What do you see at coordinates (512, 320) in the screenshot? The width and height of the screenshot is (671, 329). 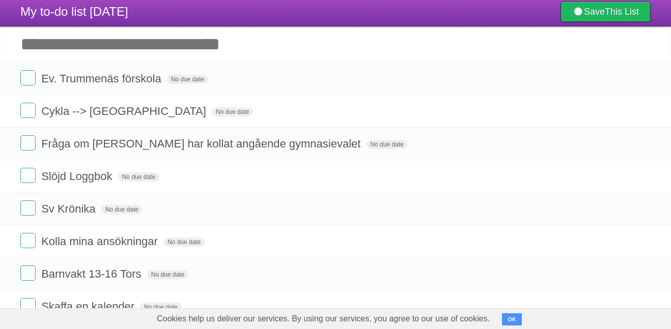 I see `button: OK` at bounding box center [512, 320].